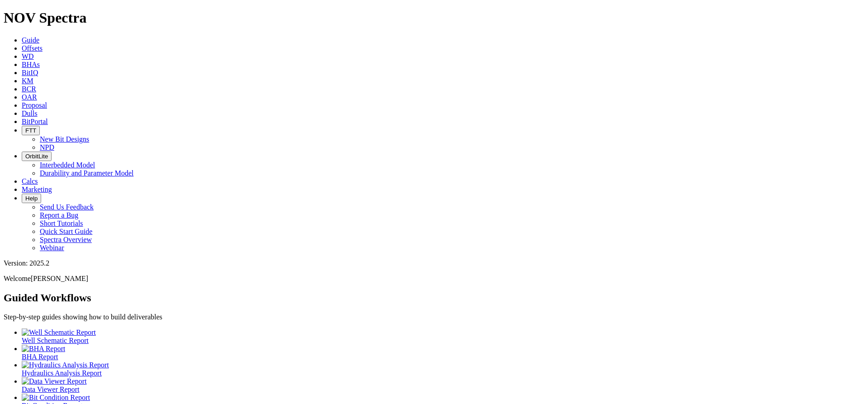 The height and width of the screenshot is (404, 868). I want to click on p: Welcome, so click(434, 279).